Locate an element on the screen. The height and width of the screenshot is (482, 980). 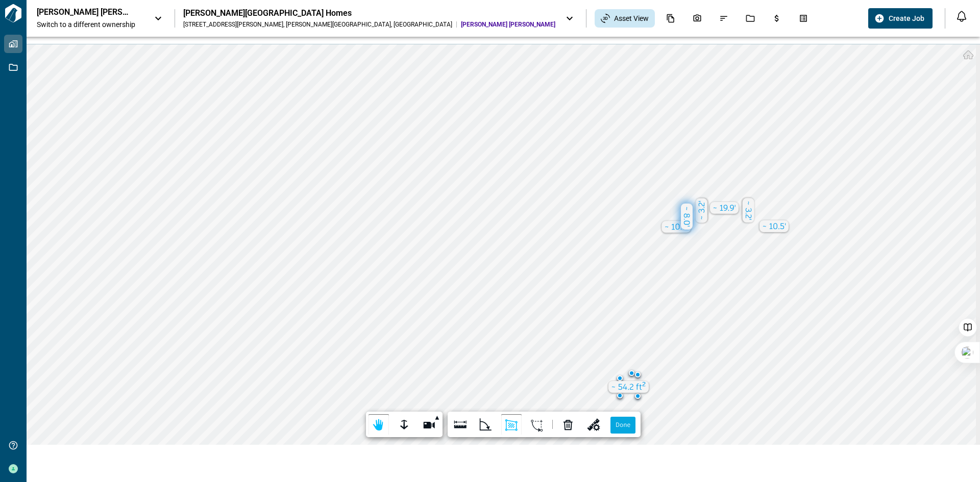
button: Open notification feed is located at coordinates (962, 16).